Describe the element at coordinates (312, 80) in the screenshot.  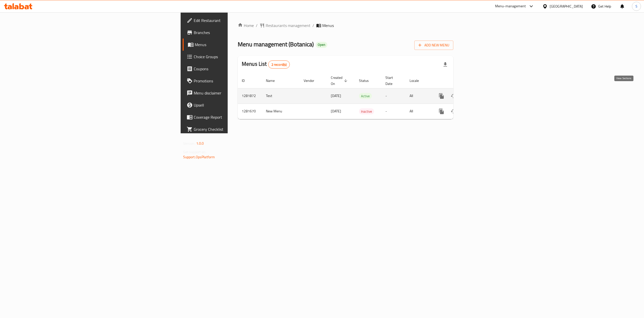
I see `span: Vendor` at that location.